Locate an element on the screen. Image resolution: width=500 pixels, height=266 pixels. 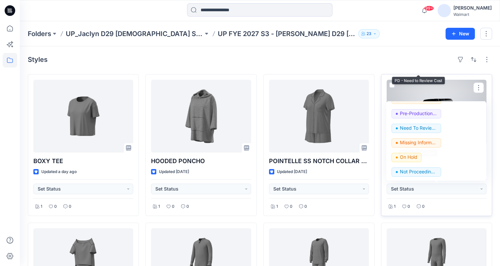
p: Folders is located at coordinates (39, 34).